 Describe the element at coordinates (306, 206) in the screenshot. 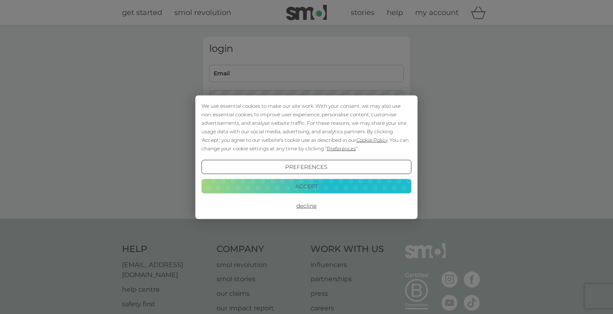

I see `button: Decline` at that location.